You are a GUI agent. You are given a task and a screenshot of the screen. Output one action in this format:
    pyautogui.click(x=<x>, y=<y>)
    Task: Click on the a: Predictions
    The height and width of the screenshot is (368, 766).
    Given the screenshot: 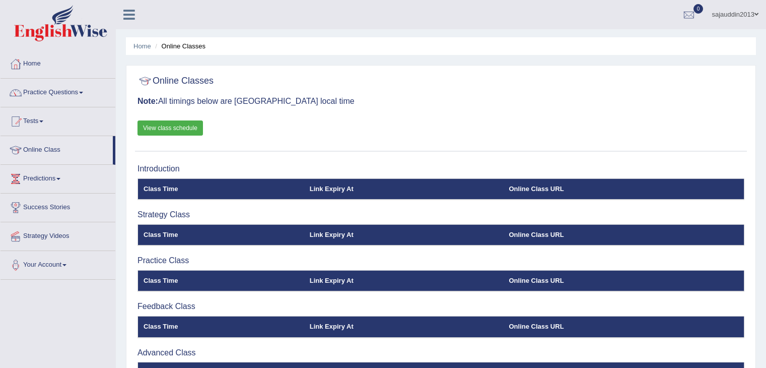 What is the action you would take?
    pyautogui.click(x=58, y=177)
    